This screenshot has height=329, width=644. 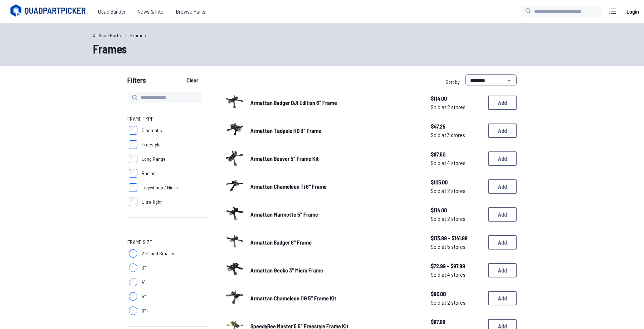 I want to click on a: Armattan Gecko 3" Micro Frame, so click(x=335, y=270).